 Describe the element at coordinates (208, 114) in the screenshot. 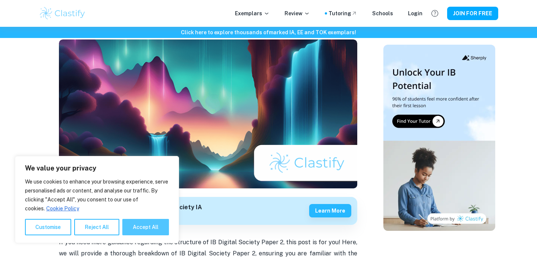

I see `img: IB Digital Society Paper 2 cover image` at that location.